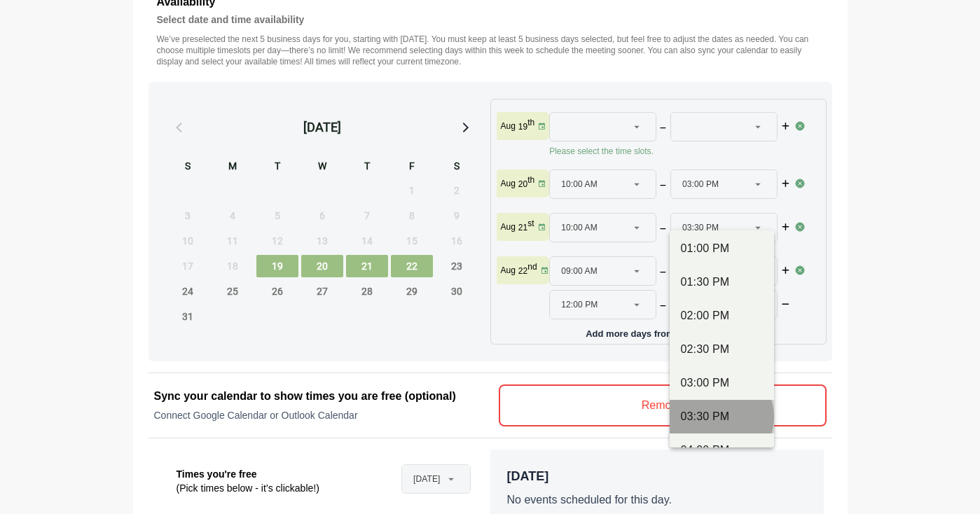 The width and height of the screenshot is (980, 514). Describe the element at coordinates (532, 267) in the screenshot. I see `sup: nd` at that location.